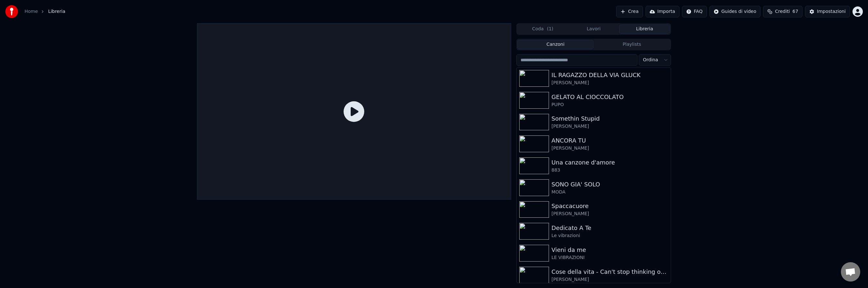  I want to click on button: FAQ, so click(694, 11).